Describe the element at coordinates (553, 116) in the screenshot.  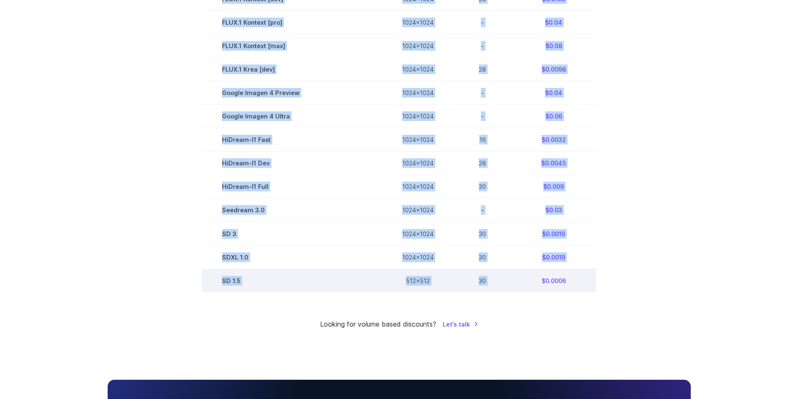
I see `td: $0.06` at that location.